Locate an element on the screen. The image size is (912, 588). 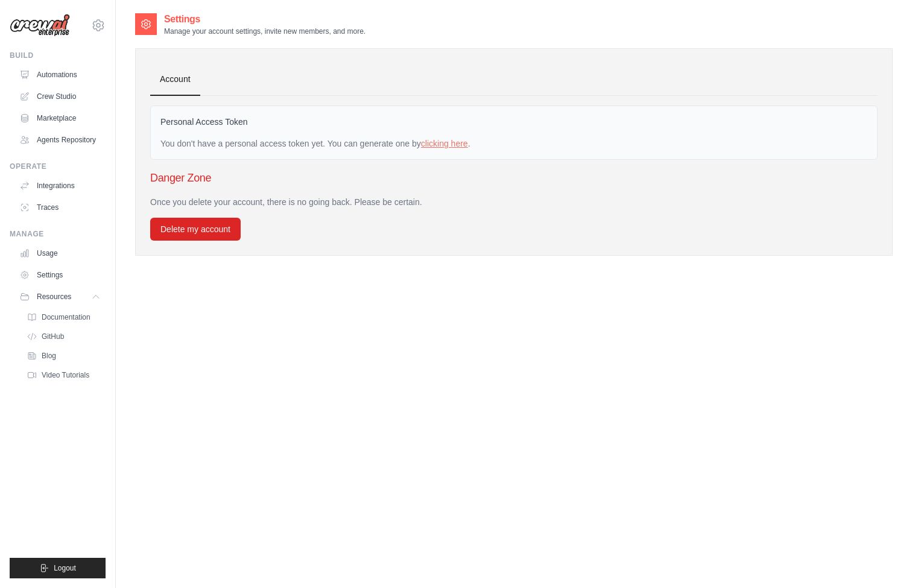
p: Manage your account settings, invite new members, and more. is located at coordinates (265, 31).